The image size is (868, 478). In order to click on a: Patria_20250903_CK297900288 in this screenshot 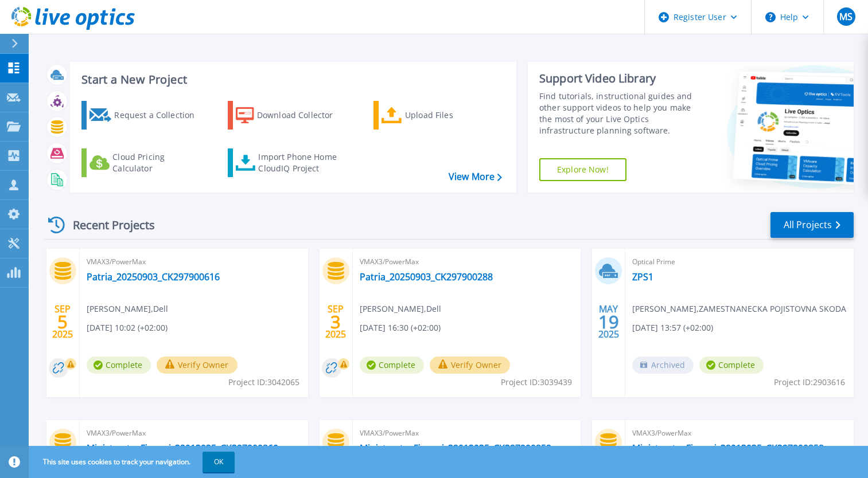, I will do `click(426, 277)`.